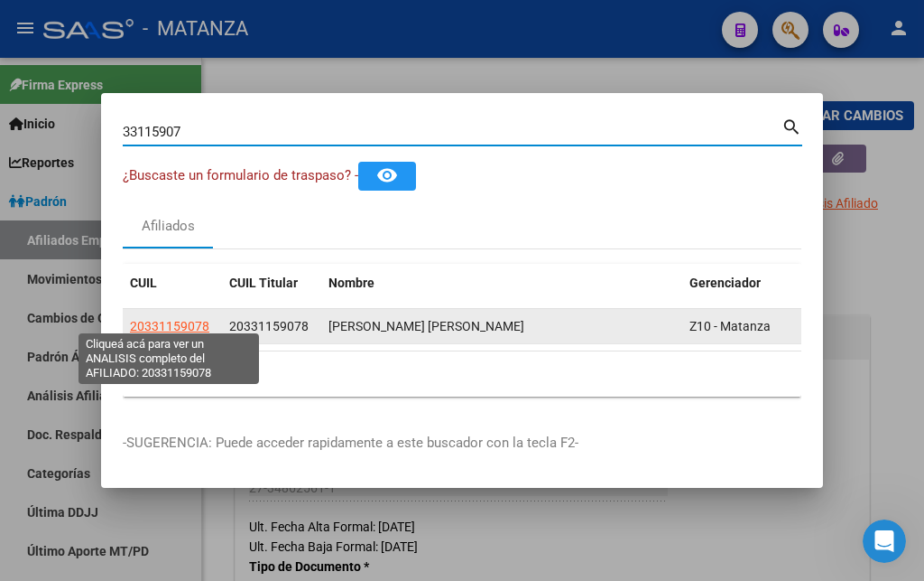  What do you see at coordinates (173, 282) in the screenshot?
I see `datatable-header-cell: CUIL` at bounding box center [173, 282].